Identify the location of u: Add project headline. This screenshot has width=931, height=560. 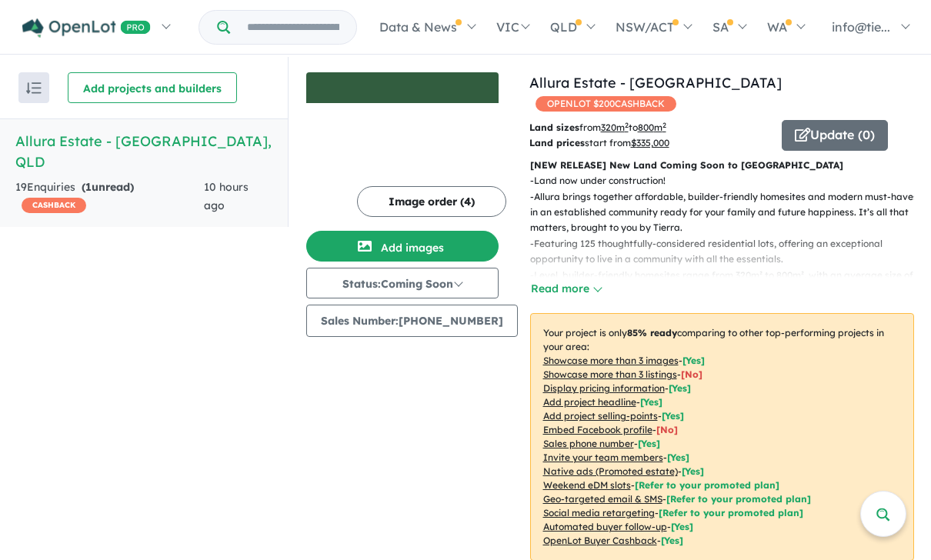
(589, 402).